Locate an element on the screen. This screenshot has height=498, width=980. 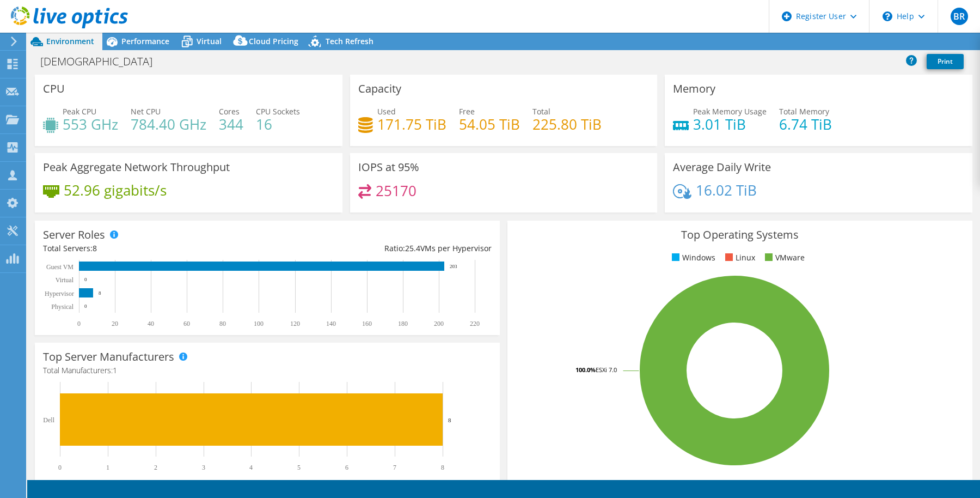
span: 1 is located at coordinates (115, 370).